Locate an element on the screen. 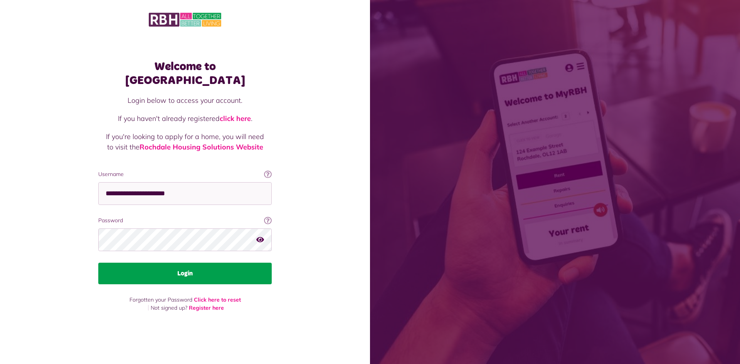 This screenshot has height=364, width=740. img: MyRBH is located at coordinates (185, 20).